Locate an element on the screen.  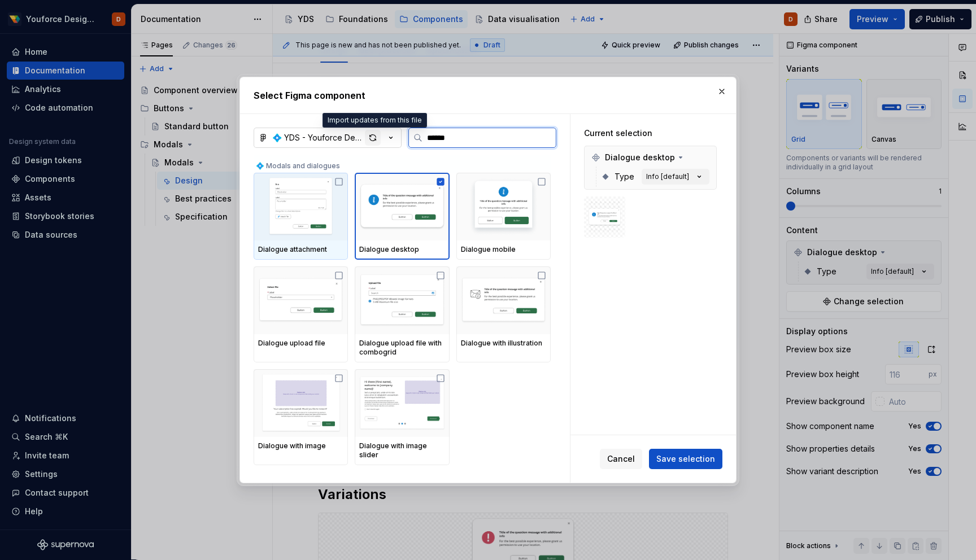
div: 💠 Modals and dialogues is located at coordinates (402, 164).